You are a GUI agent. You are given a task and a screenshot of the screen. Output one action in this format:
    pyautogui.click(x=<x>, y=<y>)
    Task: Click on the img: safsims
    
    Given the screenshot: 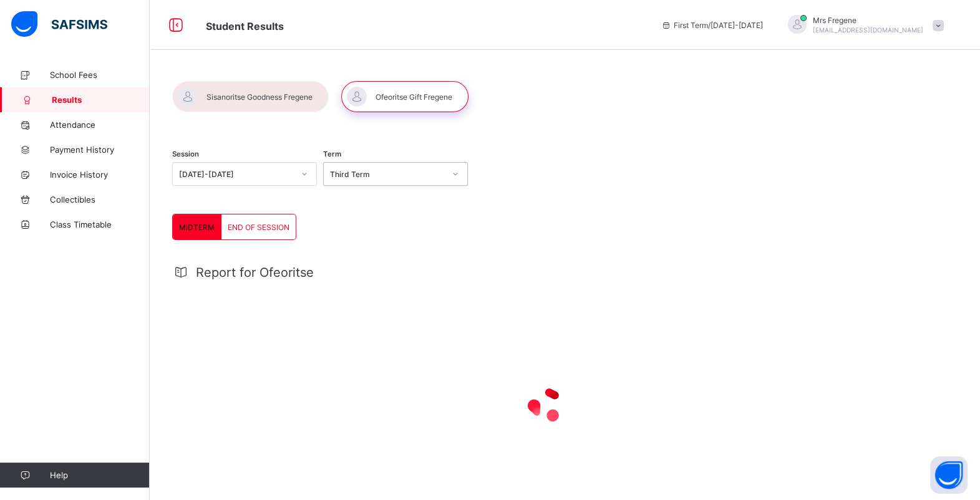 What is the action you would take?
    pyautogui.click(x=59, y=24)
    